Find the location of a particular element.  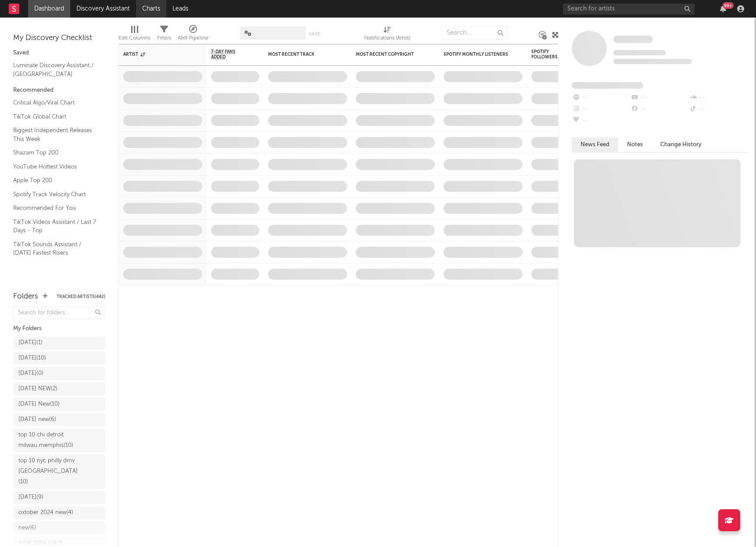

button: 99+ is located at coordinates (723, 9).